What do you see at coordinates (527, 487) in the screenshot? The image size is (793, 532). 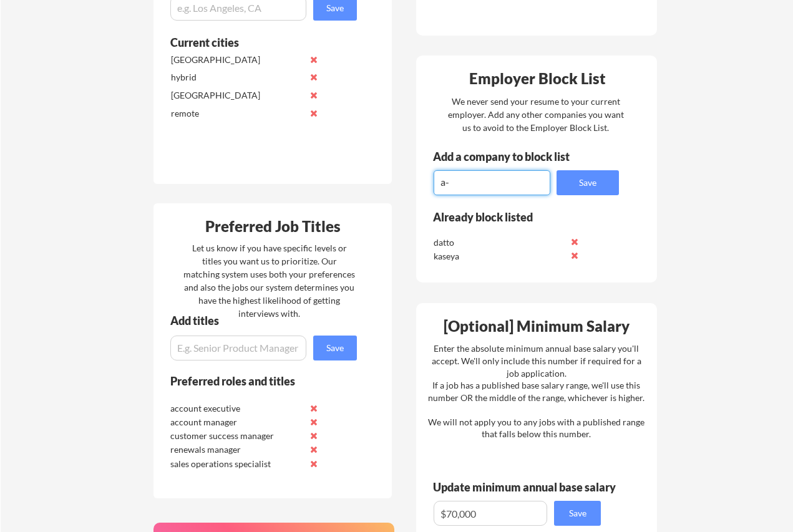 I see `div: Update minimum annual base salary` at bounding box center [527, 487].